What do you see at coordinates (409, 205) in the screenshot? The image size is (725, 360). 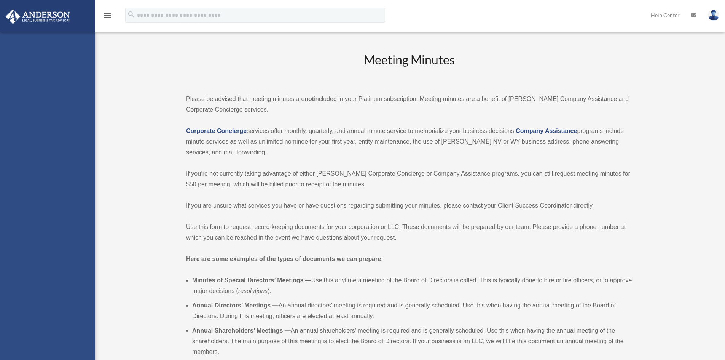 I see `p: If you are unsure what services you have or have questions regarding submitting your minutes, ple...` at bounding box center [409, 205].